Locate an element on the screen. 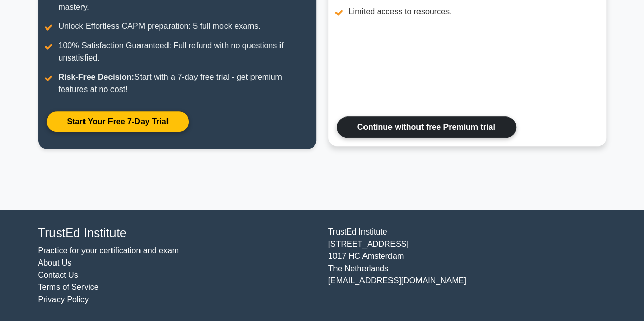  a: Privacy Policy is located at coordinates (64, 299).